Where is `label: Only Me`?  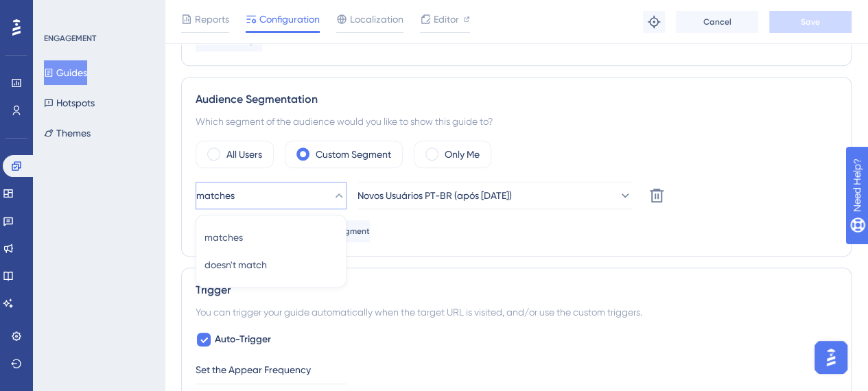
label: Only Me is located at coordinates (462, 154).